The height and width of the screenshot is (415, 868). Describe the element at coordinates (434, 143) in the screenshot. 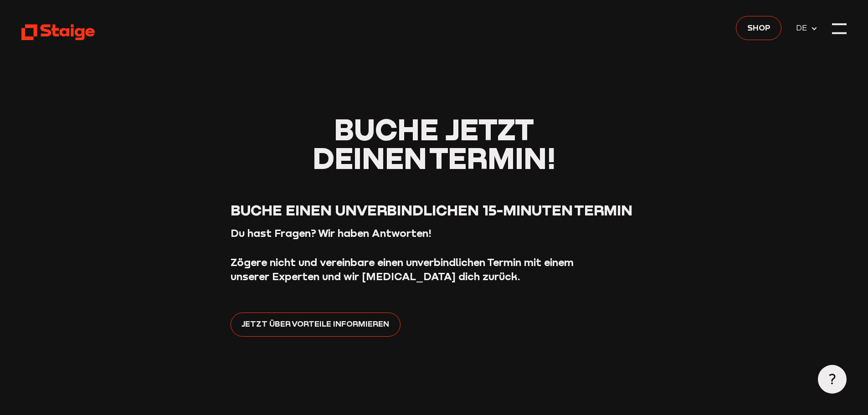

I see `span: Buche jetzt deinen Termin!` at that location.